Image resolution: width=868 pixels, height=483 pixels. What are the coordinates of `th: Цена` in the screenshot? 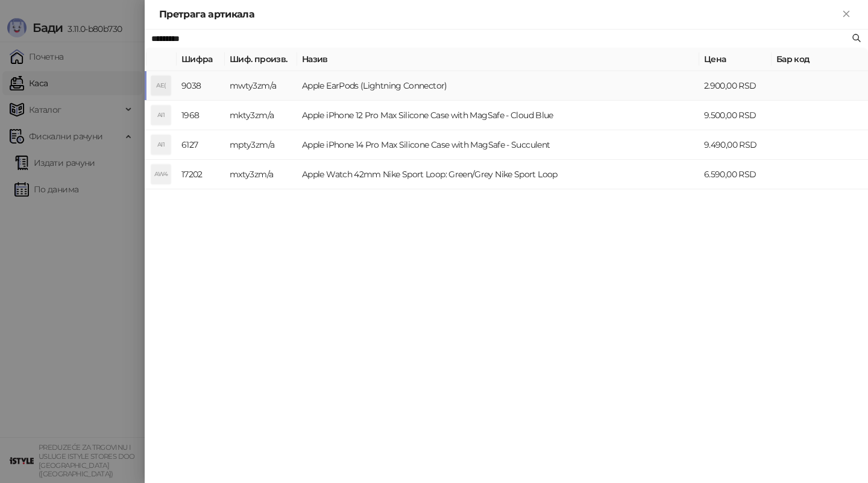 It's located at (736, 59).